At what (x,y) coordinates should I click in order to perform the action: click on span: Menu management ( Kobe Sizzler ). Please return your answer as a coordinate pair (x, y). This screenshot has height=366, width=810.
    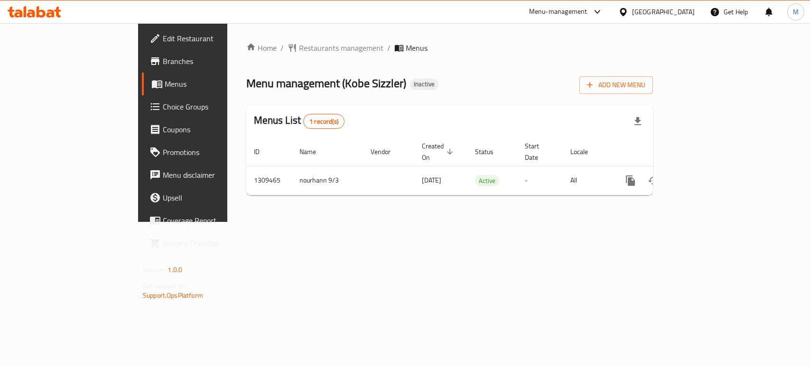
    Looking at the image, I should click on (326, 83).